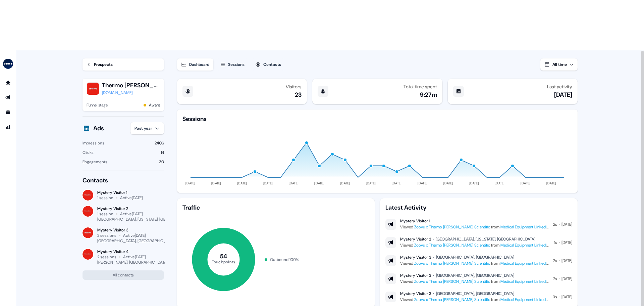  What do you see at coordinates (103, 65) in the screenshot?
I see `div: Prospects` at bounding box center [103, 65].